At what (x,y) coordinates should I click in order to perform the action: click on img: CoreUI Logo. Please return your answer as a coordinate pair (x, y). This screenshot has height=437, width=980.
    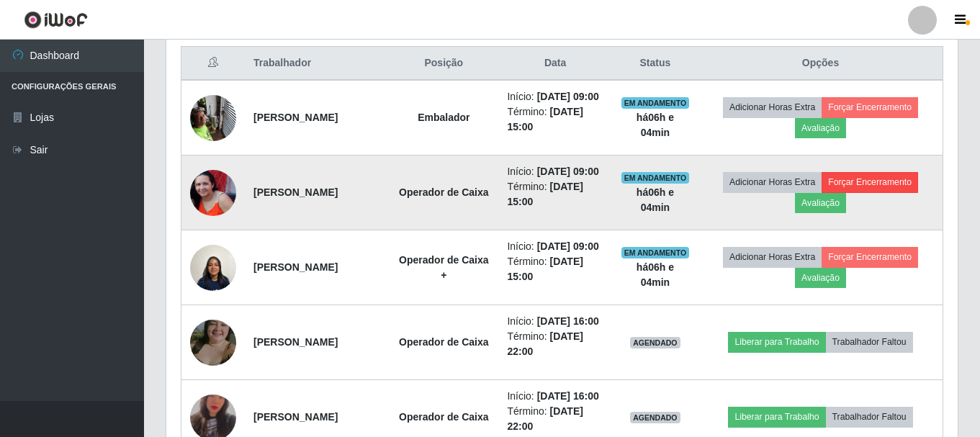
    Looking at the image, I should click on (56, 19).